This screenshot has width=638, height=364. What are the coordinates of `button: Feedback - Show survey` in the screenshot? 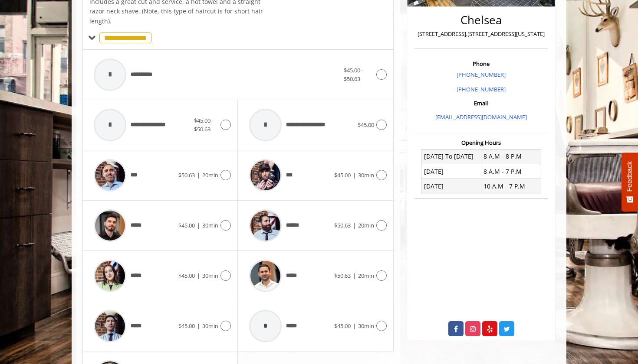 It's located at (630, 182).